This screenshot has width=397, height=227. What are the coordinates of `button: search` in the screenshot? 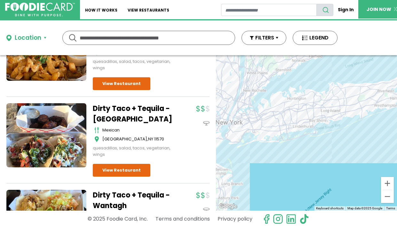 It's located at (325, 10).